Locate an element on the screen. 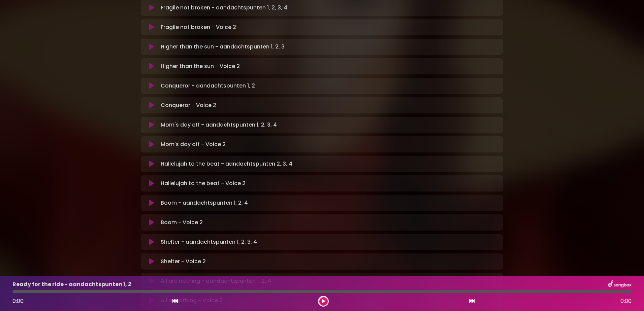 The width and height of the screenshot is (644, 311). p: Higher than the sun - Voice 2 is located at coordinates (200, 66).